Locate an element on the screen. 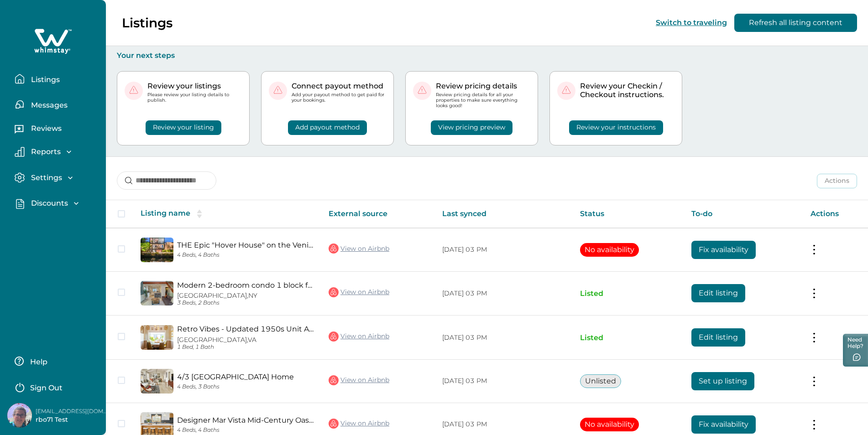 The height and width of the screenshot is (435, 868). button: Refresh all listing content is located at coordinates (795, 23).